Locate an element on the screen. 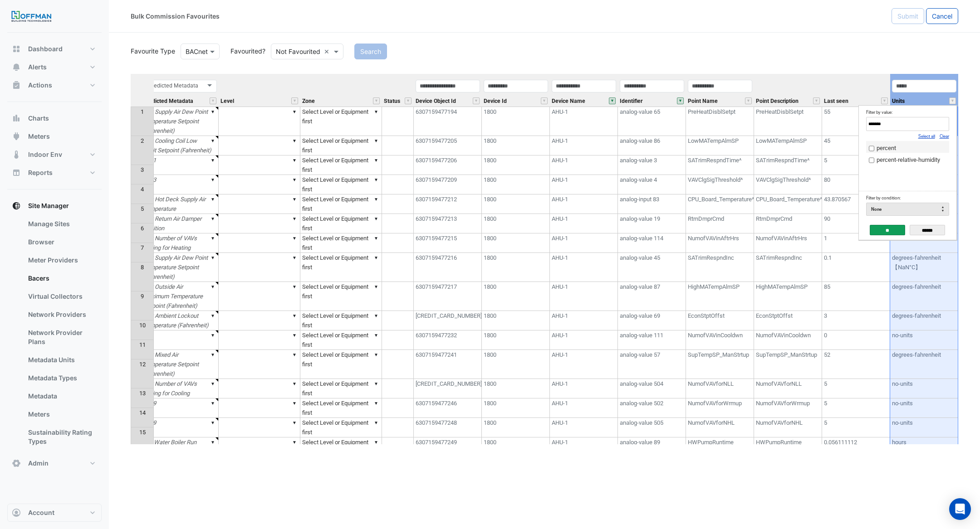  span: 7 is located at coordinates (142, 247).